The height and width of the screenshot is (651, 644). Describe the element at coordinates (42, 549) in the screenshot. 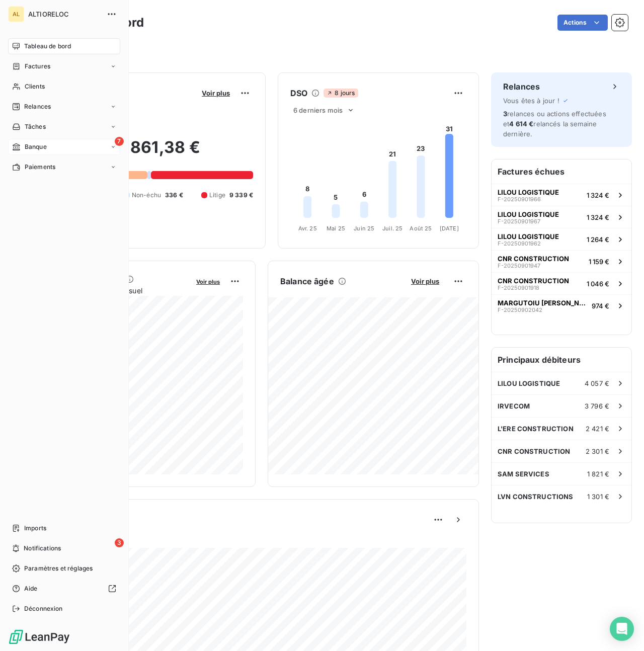

I see `span: Notifications` at that location.